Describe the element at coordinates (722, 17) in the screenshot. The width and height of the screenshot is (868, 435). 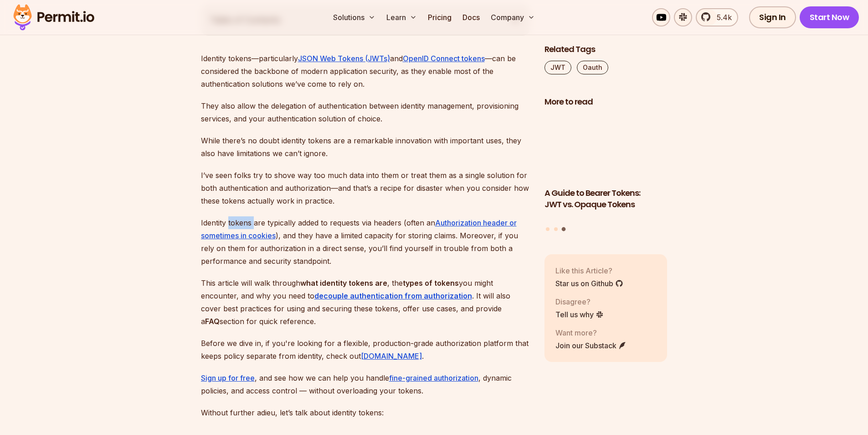
I see `span: 5.4k` at that location.